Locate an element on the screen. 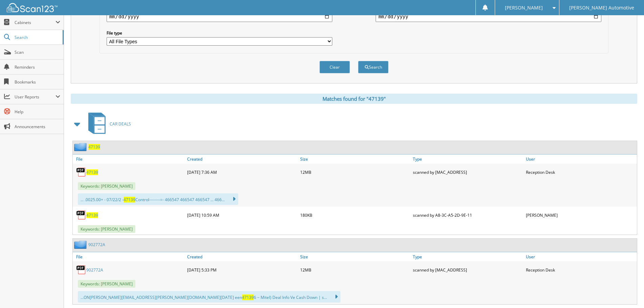  label: File type is located at coordinates (219, 33).